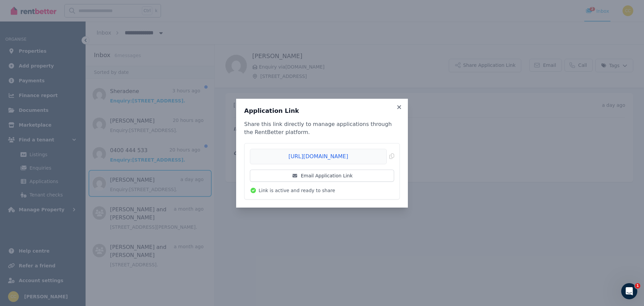  Describe the element at coordinates (322, 176) in the screenshot. I see `a: Email Application Link` at that location.